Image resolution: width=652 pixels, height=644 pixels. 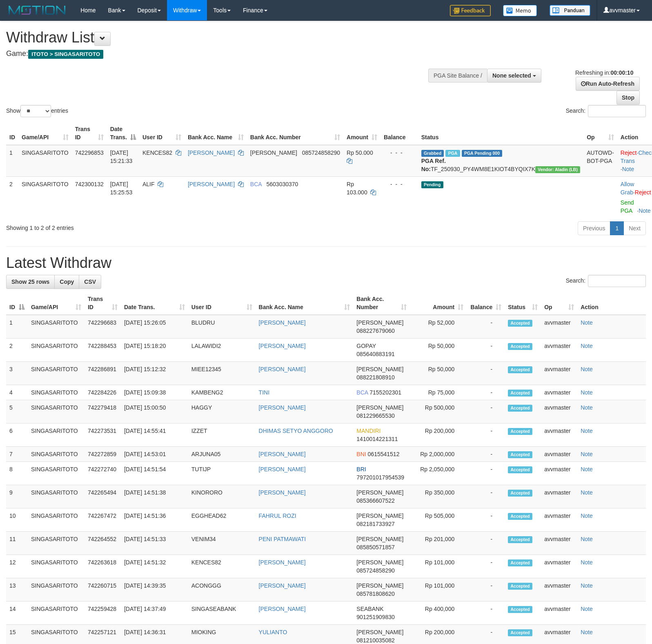 I want to click on span: Copy 085850571857 to clipboard, so click(x=375, y=547).